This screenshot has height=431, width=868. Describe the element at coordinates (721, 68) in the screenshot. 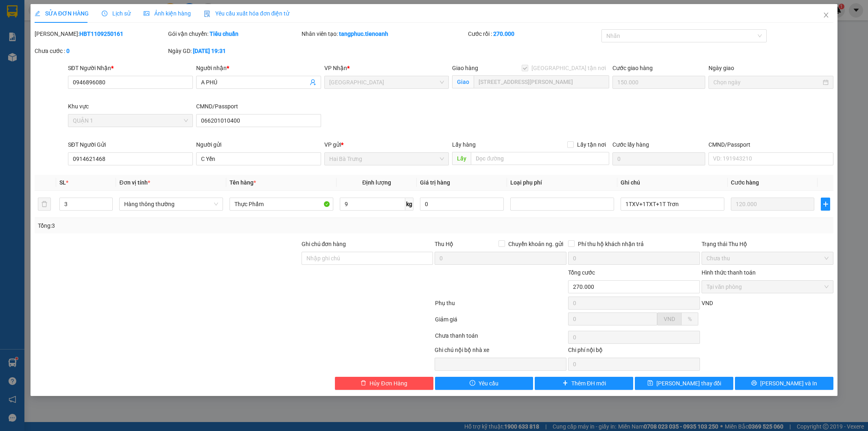

I see `label: Ngày giao` at that location.